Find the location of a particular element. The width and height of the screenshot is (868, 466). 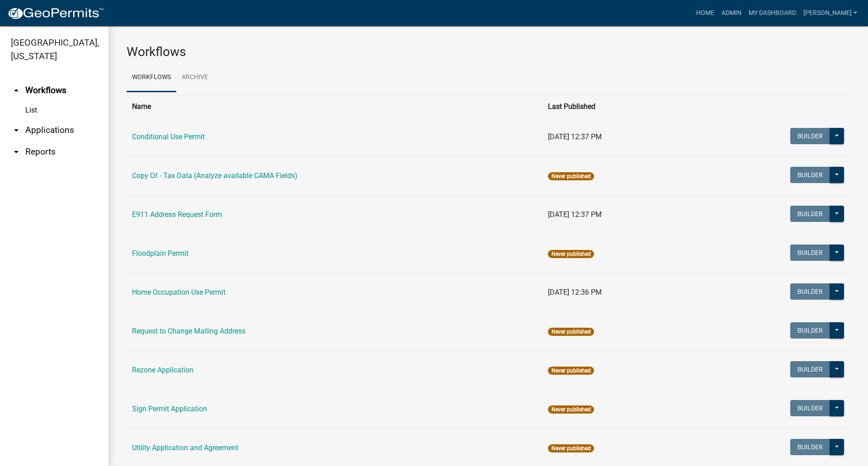

a: Home is located at coordinates (705, 13).